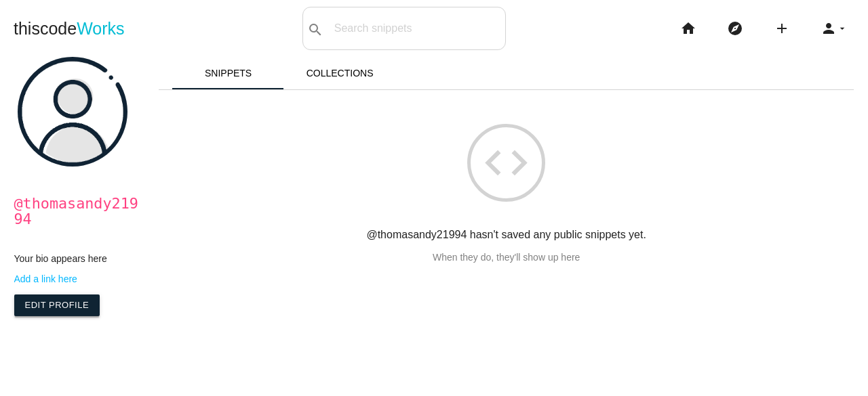 Image resolution: width=868 pixels, height=396 pixels. I want to click on a: Snippets, so click(228, 73).